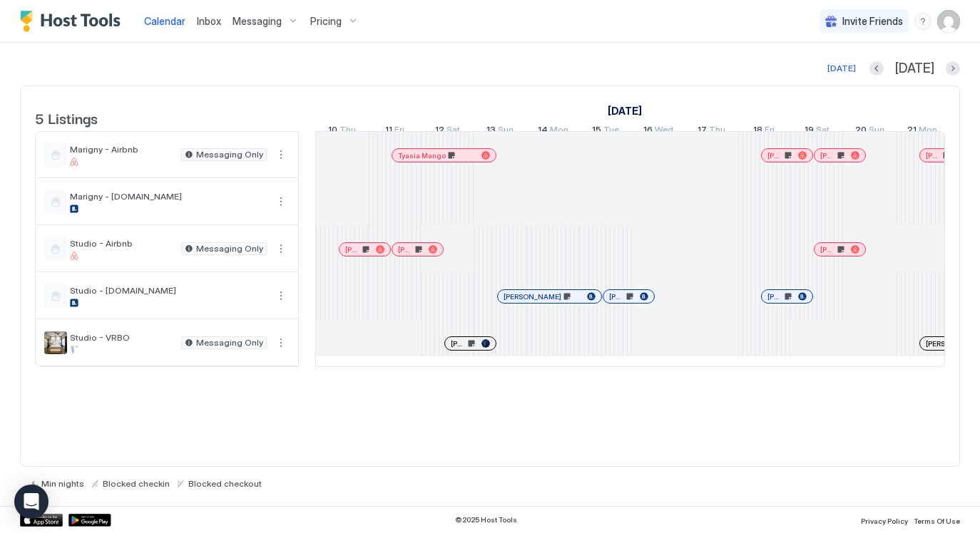 The image size is (980, 533). What do you see at coordinates (67, 117) in the screenshot?
I see `span: 5 Listings` at bounding box center [67, 117].